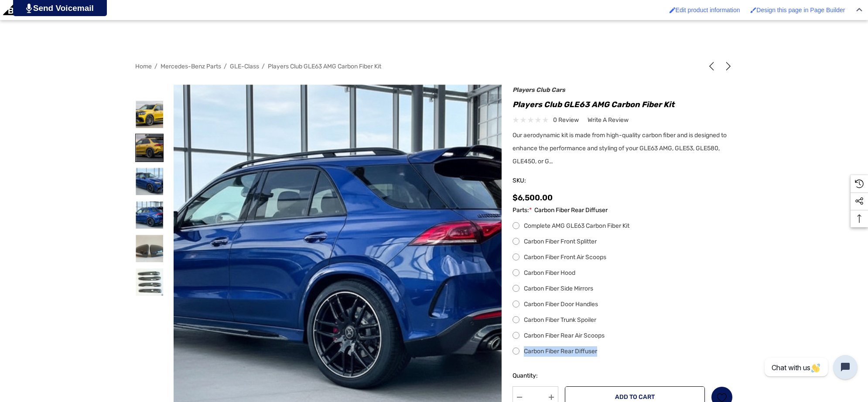 The width and height of the screenshot is (868, 402). What do you see at coordinates (533, 198) in the screenshot?
I see `span: $6,500.00` at bounding box center [533, 198].